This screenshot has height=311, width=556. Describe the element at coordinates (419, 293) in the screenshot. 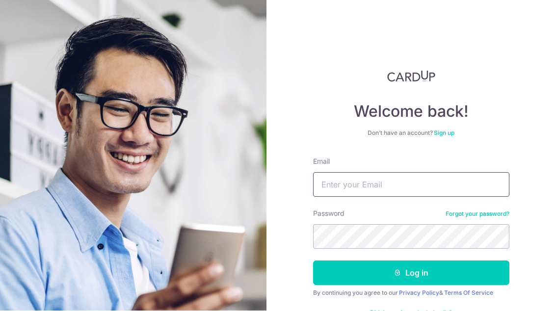

I see `a: Privacy Policy` at that location.